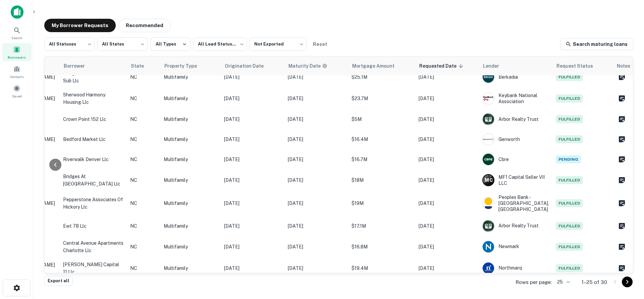  Describe the element at coordinates (515, 246) in the screenshot. I see `div: Newmark` at that location.